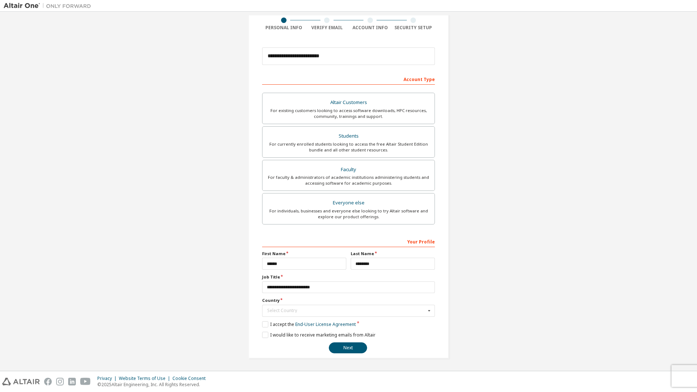  What do you see at coordinates (349, 79) in the screenshot?
I see `div: Account Type` at bounding box center [349, 79].